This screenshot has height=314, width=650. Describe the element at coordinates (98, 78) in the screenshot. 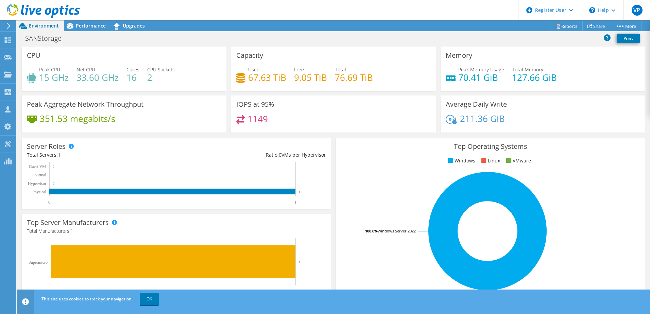

I see `h4: 33.60 GHz` at that location.